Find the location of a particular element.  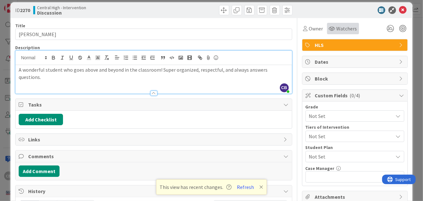

div: Grade is located at coordinates (355, 107).